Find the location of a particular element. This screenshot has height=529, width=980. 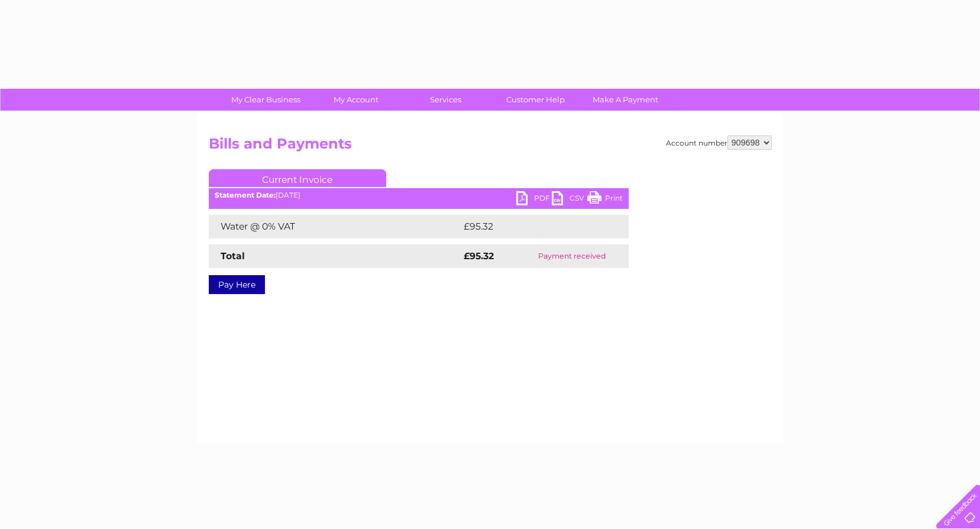

td: Water @ 0% VAT is located at coordinates (334, 226).